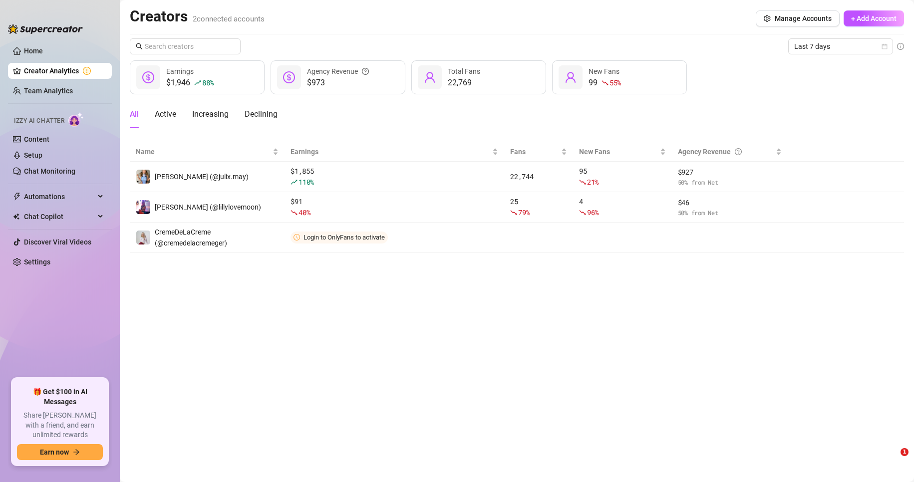 Image resolution: width=914 pixels, height=482 pixels. What do you see at coordinates (873, 18) in the screenshot?
I see `span: + Add Account` at bounding box center [873, 18].